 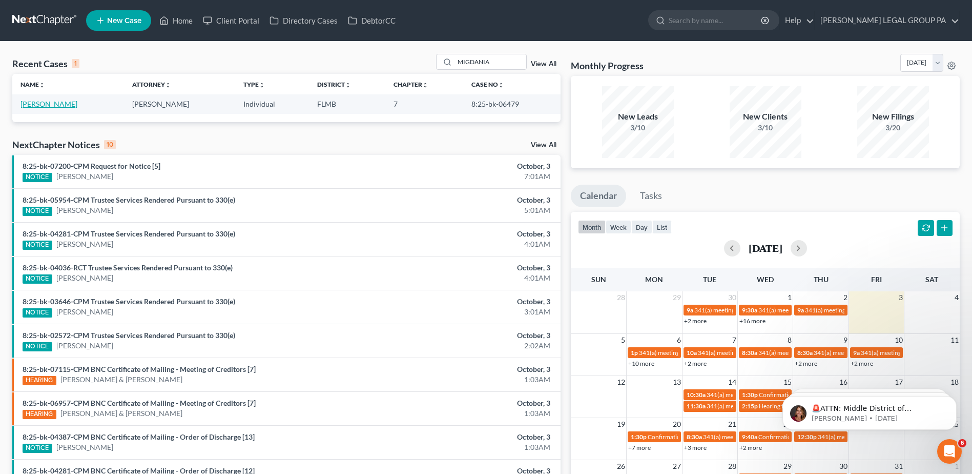 I want to click on div: 7:01AM, so click(x=466, y=176).